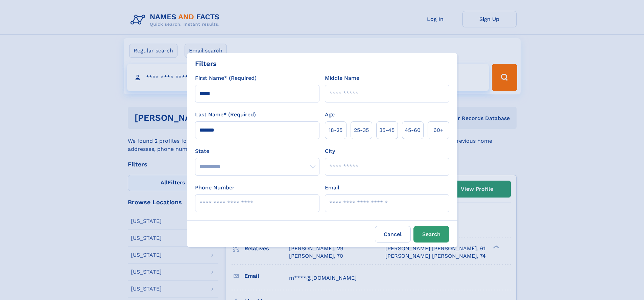 The height and width of the screenshot is (300, 644). Describe the element at coordinates (439, 130) in the screenshot. I see `span: 60+` at that location.